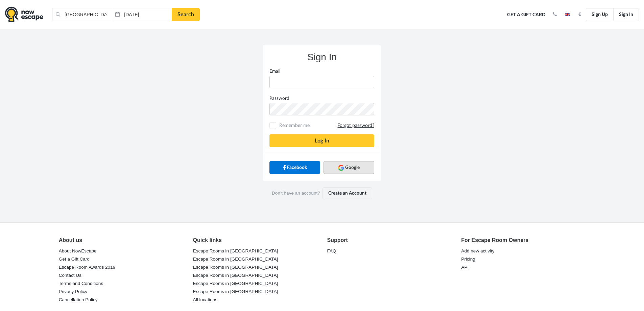 The width and height of the screenshot is (644, 311). What do you see at coordinates (523, 240) in the screenshot?
I see `div: For Escape Room Owners` at bounding box center [523, 240].